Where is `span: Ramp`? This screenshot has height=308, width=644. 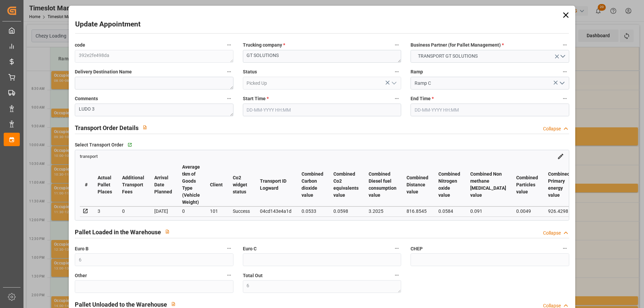
span: Ramp is located at coordinates (417, 72).